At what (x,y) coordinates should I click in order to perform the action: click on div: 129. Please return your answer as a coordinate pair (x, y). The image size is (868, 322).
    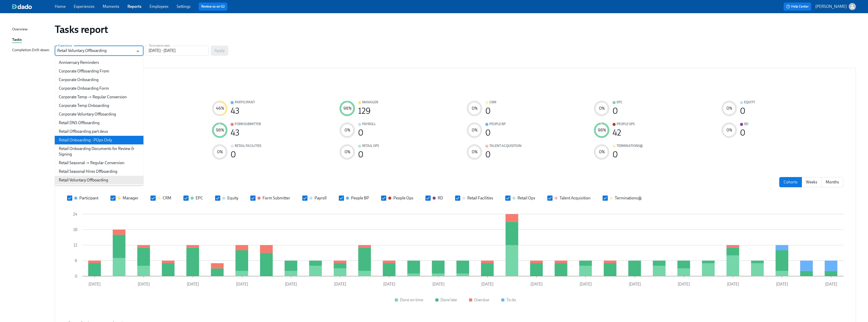
    Looking at the image, I should click on (364, 111).